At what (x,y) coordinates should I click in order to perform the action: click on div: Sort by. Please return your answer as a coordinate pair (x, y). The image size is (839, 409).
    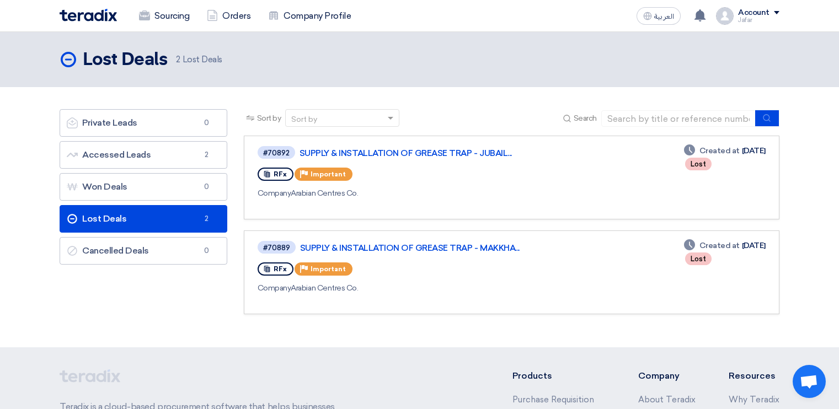
    Looking at the image, I should click on (304, 119).